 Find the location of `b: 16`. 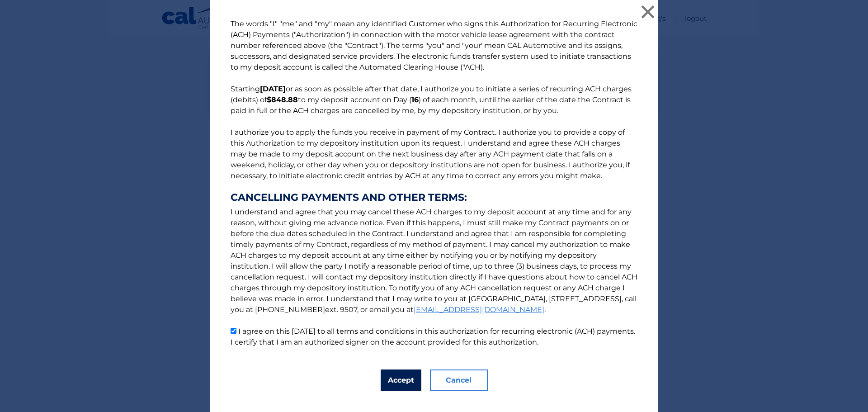

b: 16 is located at coordinates (415, 100).